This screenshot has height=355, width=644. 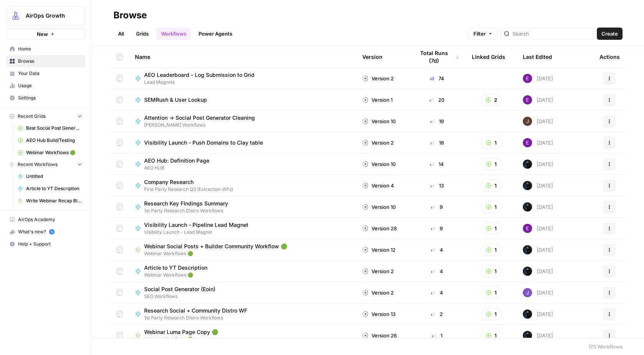 I want to click on div: Last Edited, so click(x=537, y=56).